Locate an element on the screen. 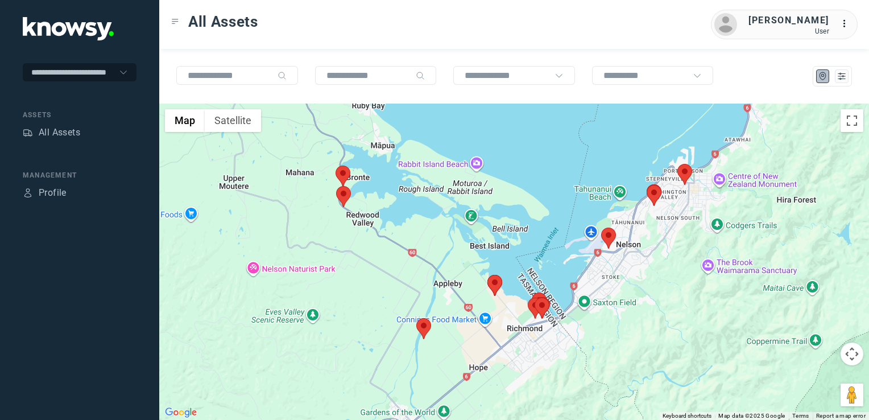 The image size is (869, 420). div: User is located at coordinates (789, 31).